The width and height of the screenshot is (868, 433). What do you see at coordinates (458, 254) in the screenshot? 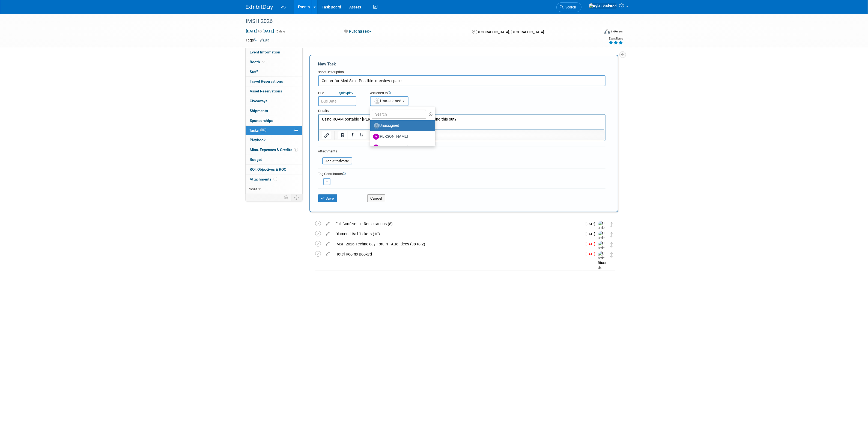
I see `div: Hotel Rooms Booked` at bounding box center [458, 254].